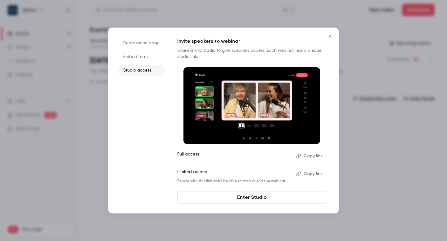 The image size is (447, 241). What do you see at coordinates (330, 36) in the screenshot?
I see `button: Close` at bounding box center [330, 36].